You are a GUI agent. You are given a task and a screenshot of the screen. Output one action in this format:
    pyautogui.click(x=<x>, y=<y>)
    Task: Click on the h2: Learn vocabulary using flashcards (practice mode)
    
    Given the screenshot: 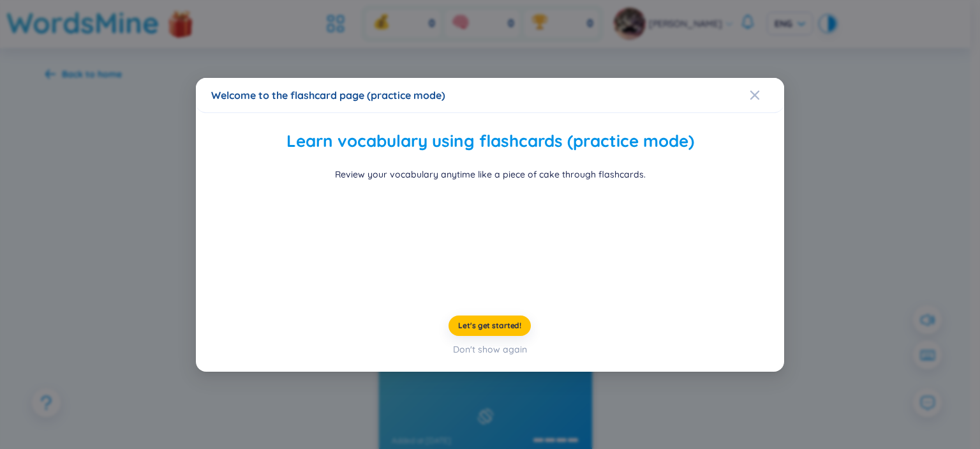 What is the action you would take?
    pyautogui.click(x=490, y=141)
    